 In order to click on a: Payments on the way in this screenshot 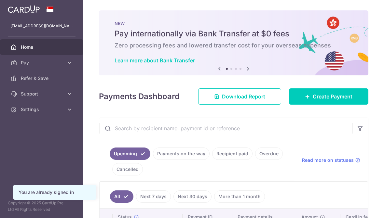, I will do `click(181, 154)`.